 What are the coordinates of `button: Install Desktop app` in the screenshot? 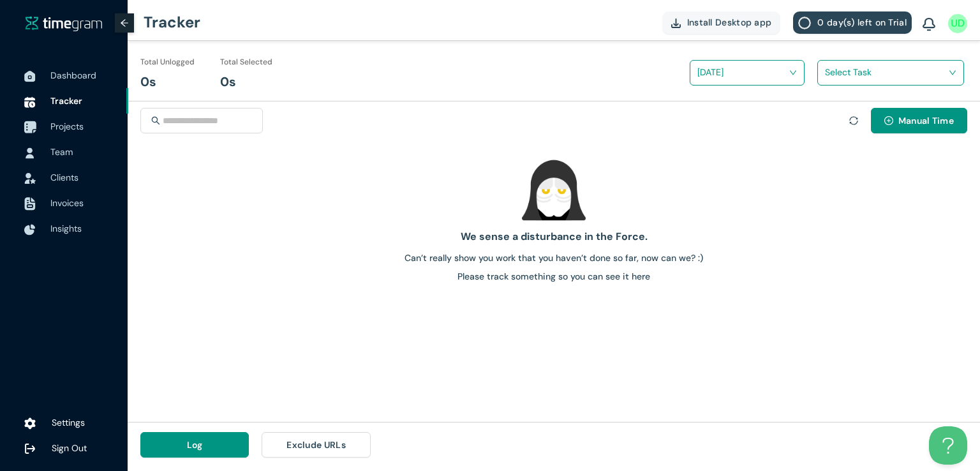 It's located at (722, 22).